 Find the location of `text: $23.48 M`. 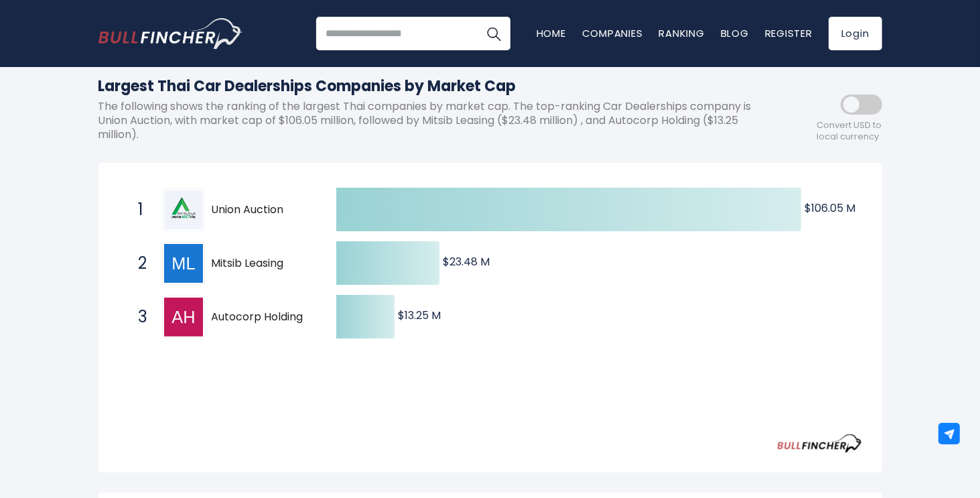

text: $23.48 M is located at coordinates (466, 261).